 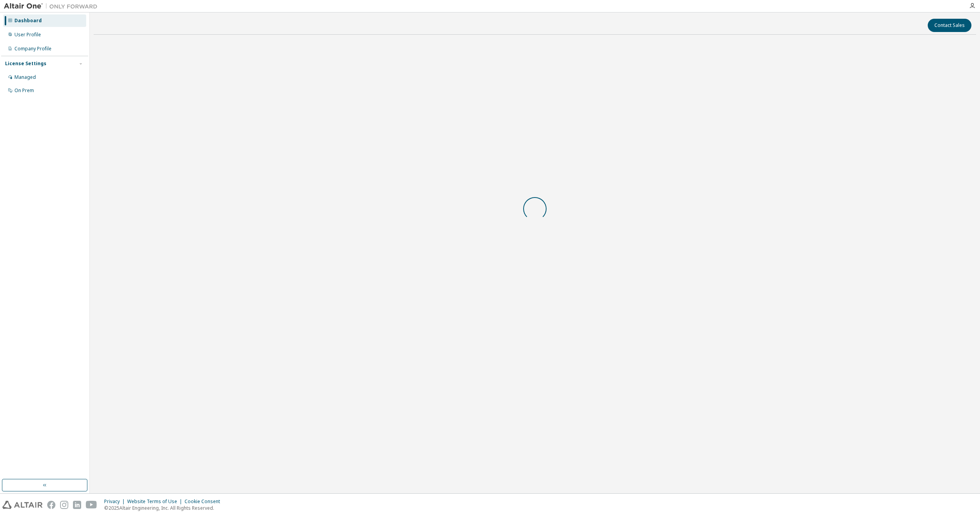 What do you see at coordinates (64, 504) in the screenshot?
I see `img: instagram.svg` at bounding box center [64, 504].